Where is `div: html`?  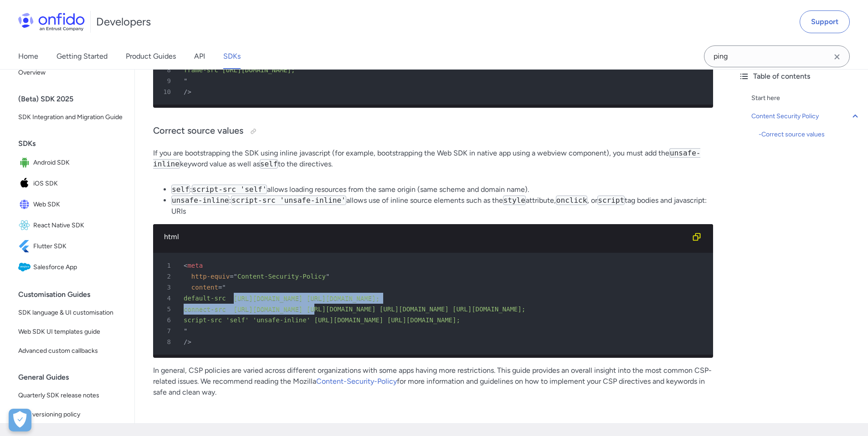
div: html is located at coordinates (426, 237).